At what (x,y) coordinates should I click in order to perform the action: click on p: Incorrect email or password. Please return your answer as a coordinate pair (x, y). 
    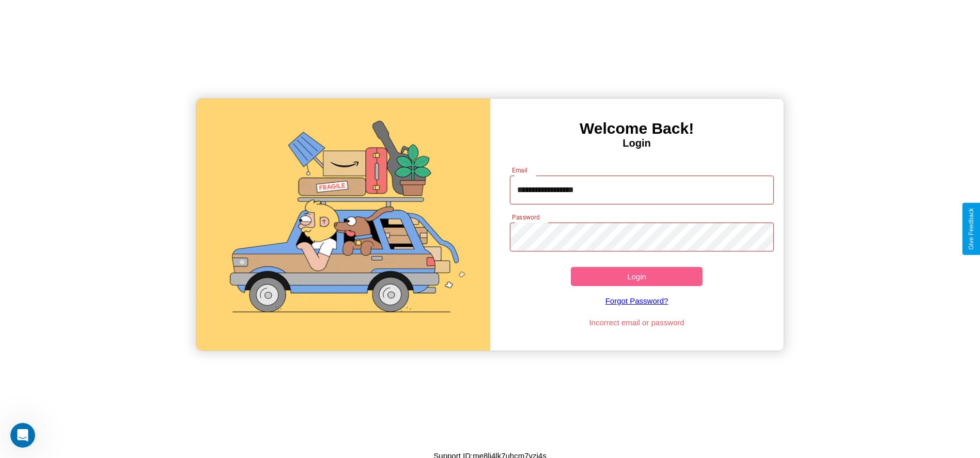
    Looking at the image, I should click on (636, 322).